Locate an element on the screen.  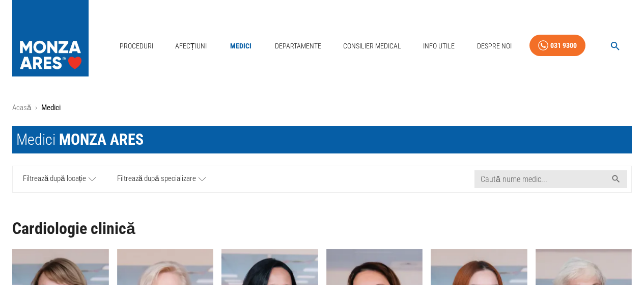
span: Filtrează după specializare is located at coordinates (156, 179).